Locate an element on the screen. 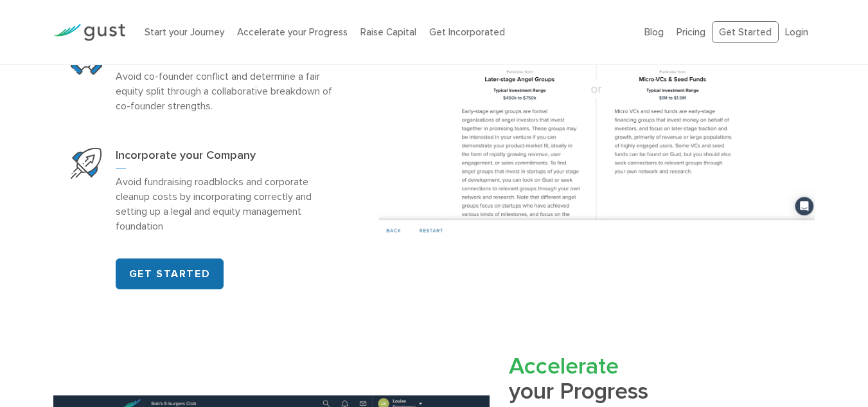 The image size is (868, 407). a: Blog is located at coordinates (653, 32).